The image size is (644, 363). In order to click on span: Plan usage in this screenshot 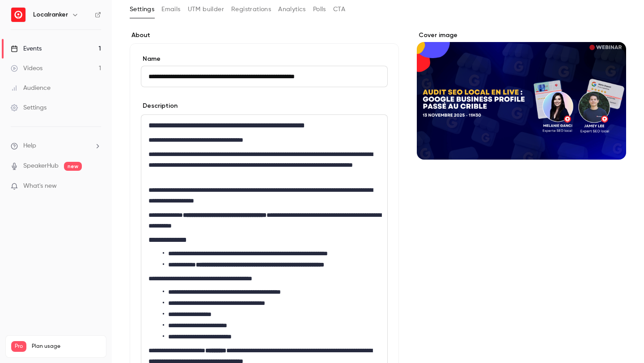, I will do `click(66, 346)`.